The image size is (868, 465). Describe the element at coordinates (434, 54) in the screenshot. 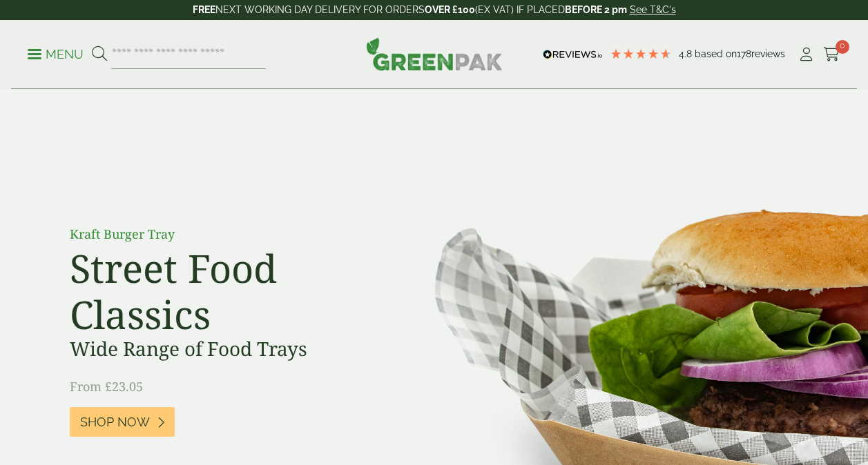

I see `img: GreenPak Supplies` at that location.